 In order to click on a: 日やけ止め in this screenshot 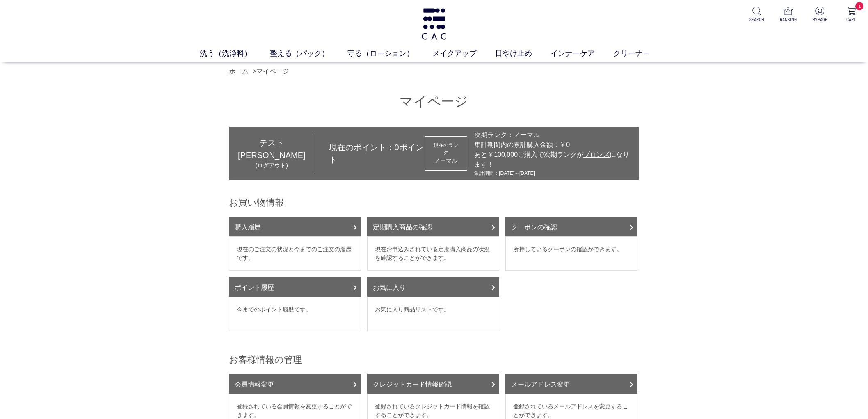, I will do `click(523, 53)`.